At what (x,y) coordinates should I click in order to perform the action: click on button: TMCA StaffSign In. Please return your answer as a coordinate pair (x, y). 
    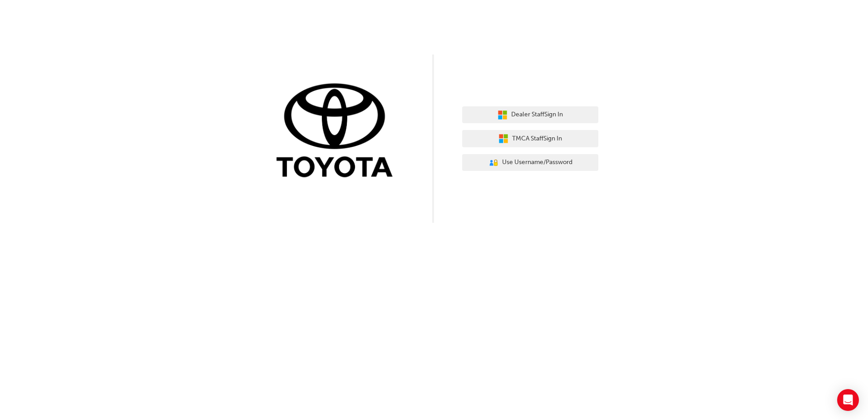
    Looking at the image, I should click on (530, 139).